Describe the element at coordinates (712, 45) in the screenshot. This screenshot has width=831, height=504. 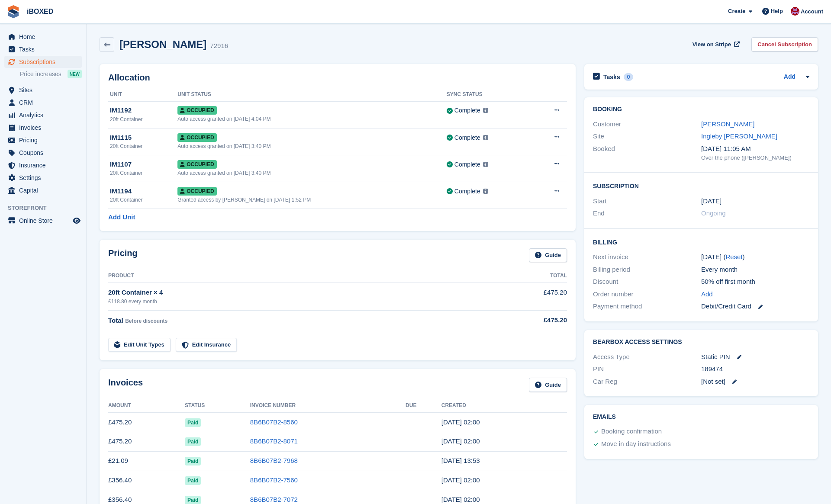
I see `span: View on Stripe` at that location.